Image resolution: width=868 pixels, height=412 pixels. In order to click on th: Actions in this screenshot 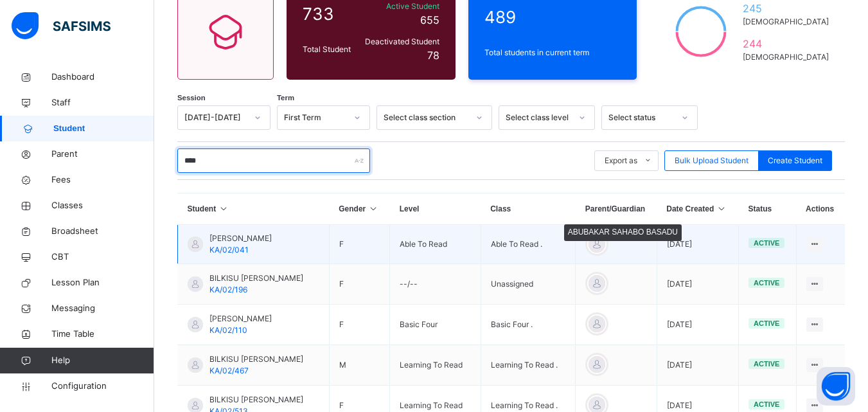, I will do `click(820, 209)`.